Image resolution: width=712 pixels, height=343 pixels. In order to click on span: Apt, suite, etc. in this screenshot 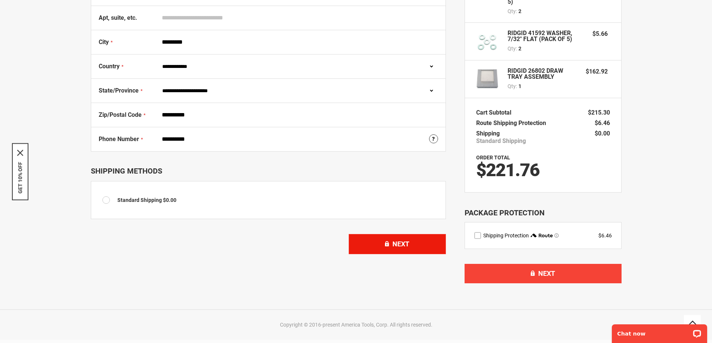, I will do `click(118, 18)`.